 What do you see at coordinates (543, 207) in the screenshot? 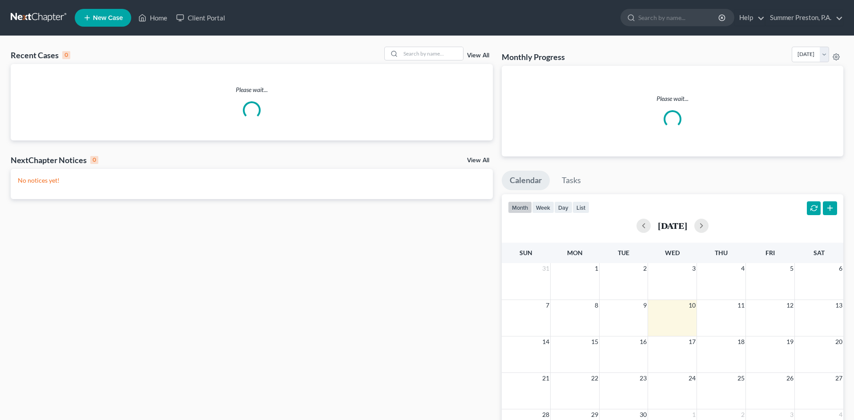
I see `button: week` at bounding box center [543, 207].